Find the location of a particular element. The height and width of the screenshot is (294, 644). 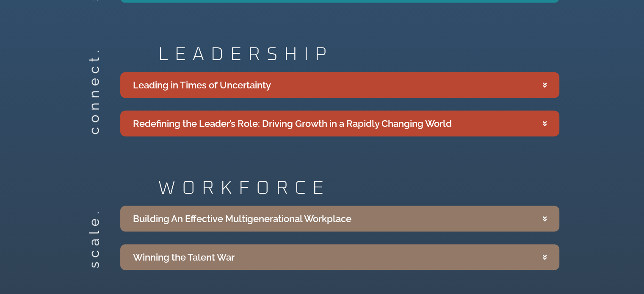

h2: WORKFORCE is located at coordinates (358, 188).